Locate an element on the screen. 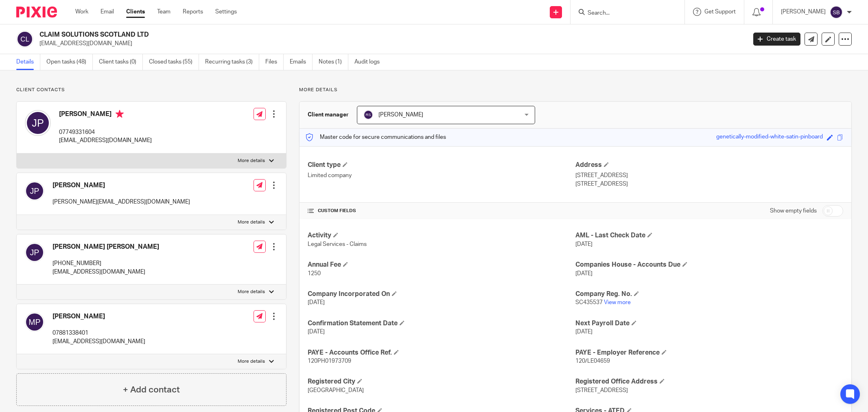  label: Show empty fields is located at coordinates (793, 211).